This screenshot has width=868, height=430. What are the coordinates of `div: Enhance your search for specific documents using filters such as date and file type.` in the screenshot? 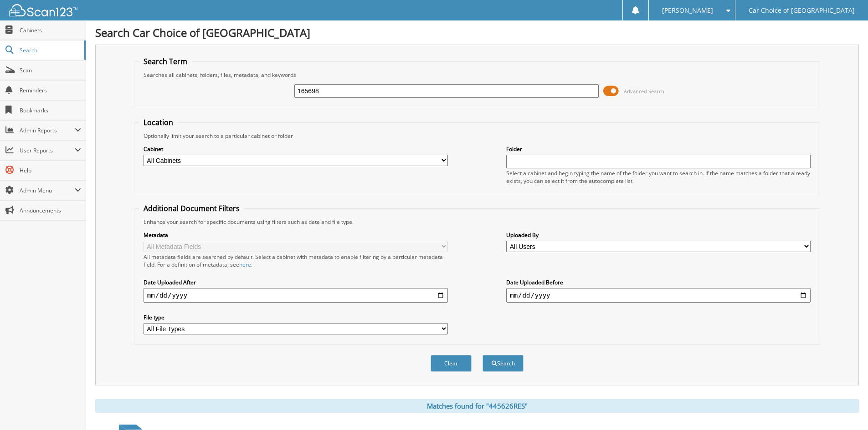 It's located at (477, 222).